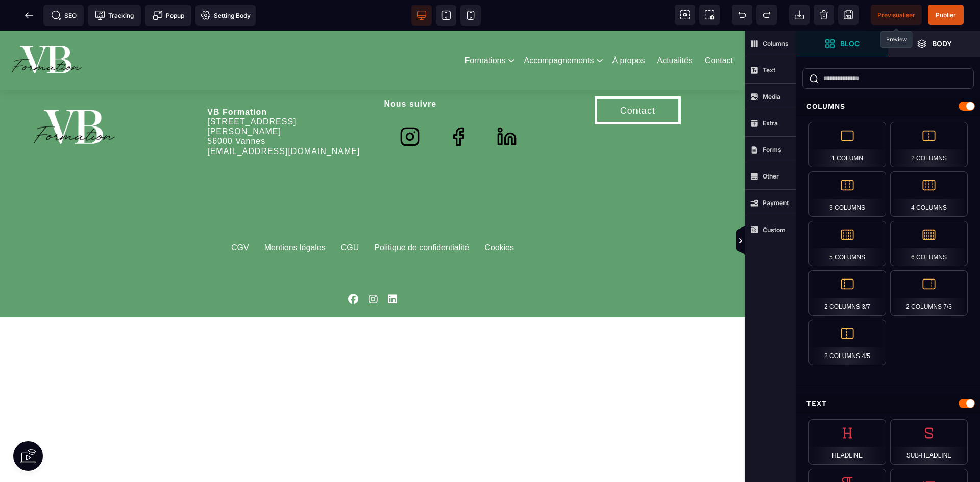 The height and width of the screenshot is (482, 980). I want to click on div: 5 Columns, so click(847, 243).